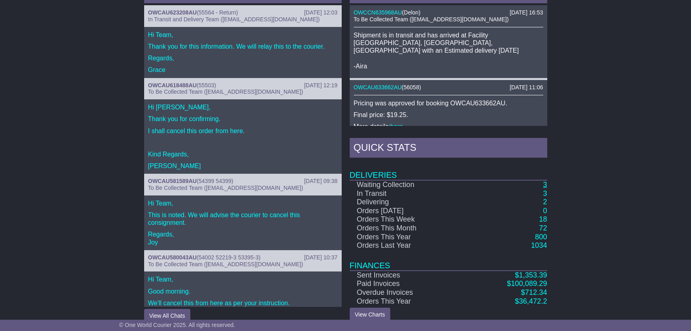  What do you see at coordinates (408, 245) in the screenshot?
I see `td: Orders Last Year` at bounding box center [408, 245].